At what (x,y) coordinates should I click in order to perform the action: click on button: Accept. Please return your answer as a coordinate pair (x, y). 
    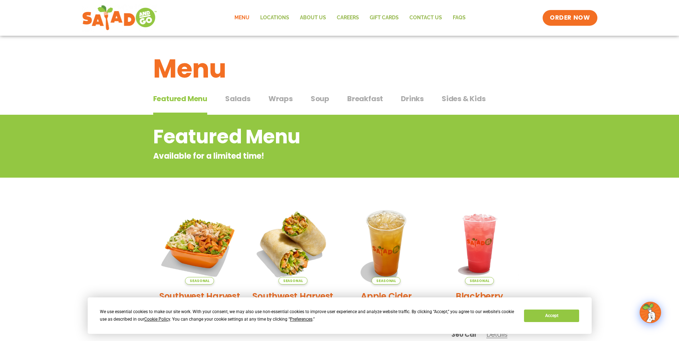
    Looking at the image, I should click on (551, 316).